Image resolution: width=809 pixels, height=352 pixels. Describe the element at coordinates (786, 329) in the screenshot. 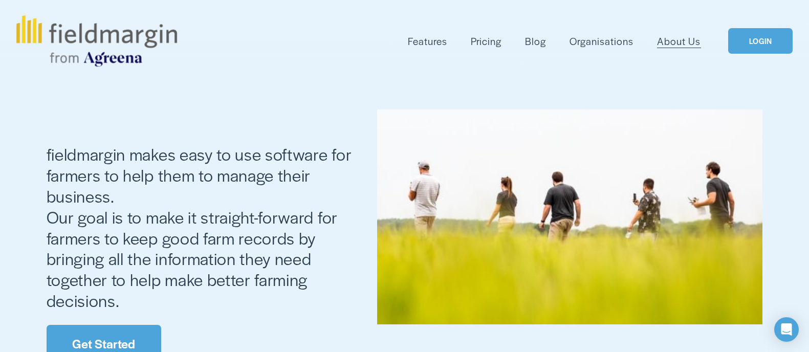

I see `div: Open Intercom Messenger` at that location.